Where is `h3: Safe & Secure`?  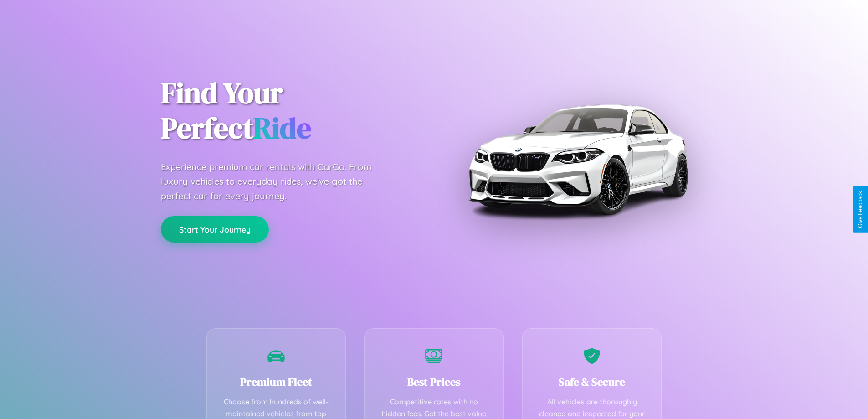
h3: Safe & Secure is located at coordinates (592, 381).